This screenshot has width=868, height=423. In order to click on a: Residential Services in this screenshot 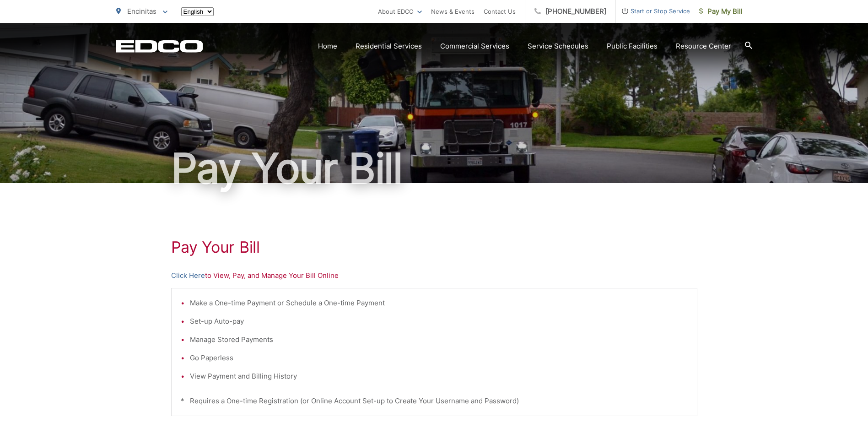, I will do `click(389, 46)`.